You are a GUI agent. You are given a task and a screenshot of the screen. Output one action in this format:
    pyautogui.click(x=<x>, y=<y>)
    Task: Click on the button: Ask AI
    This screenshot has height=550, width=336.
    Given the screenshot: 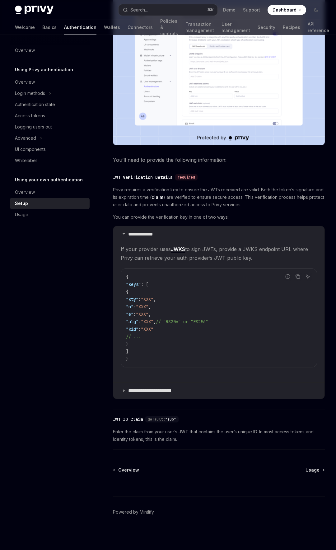 What is the action you would take?
    pyautogui.click(x=308, y=276)
    